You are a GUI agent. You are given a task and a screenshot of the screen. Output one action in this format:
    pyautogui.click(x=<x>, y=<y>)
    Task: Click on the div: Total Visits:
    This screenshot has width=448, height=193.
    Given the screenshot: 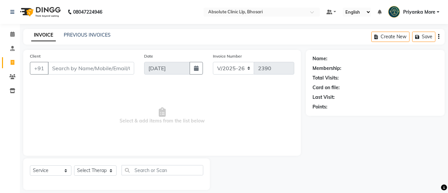 What is the action you would take?
    pyautogui.click(x=325, y=78)
    